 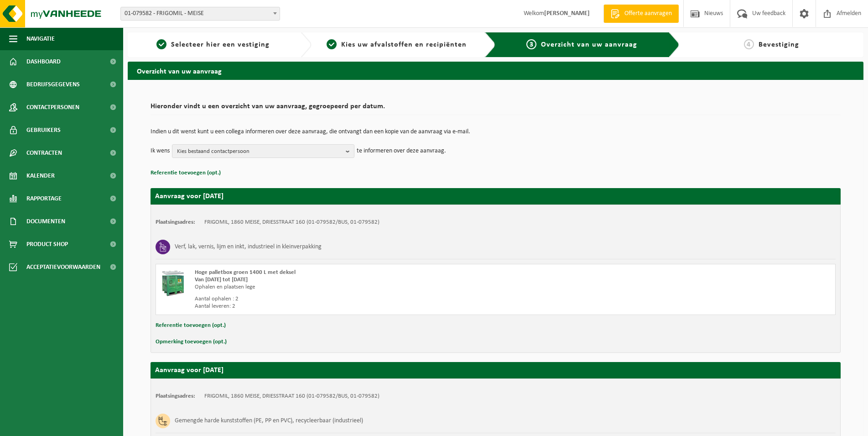 I want to click on span: Contactpersonen, so click(x=53, y=107).